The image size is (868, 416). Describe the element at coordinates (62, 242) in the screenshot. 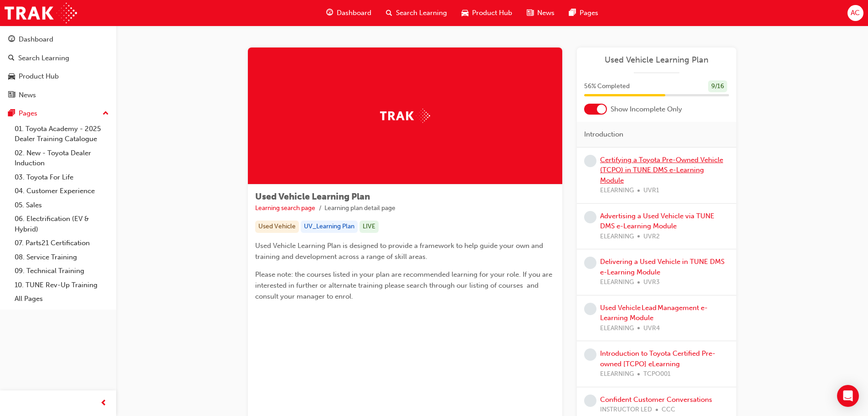

I see `a: 07. Parts21 Certification` at that location.